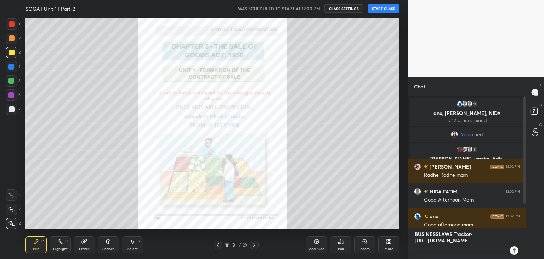 Image resolution: width=544 pixels, height=259 pixels. What do you see at coordinates (433, 216) in the screenshot?
I see `h6: anu` at bounding box center [433, 216].